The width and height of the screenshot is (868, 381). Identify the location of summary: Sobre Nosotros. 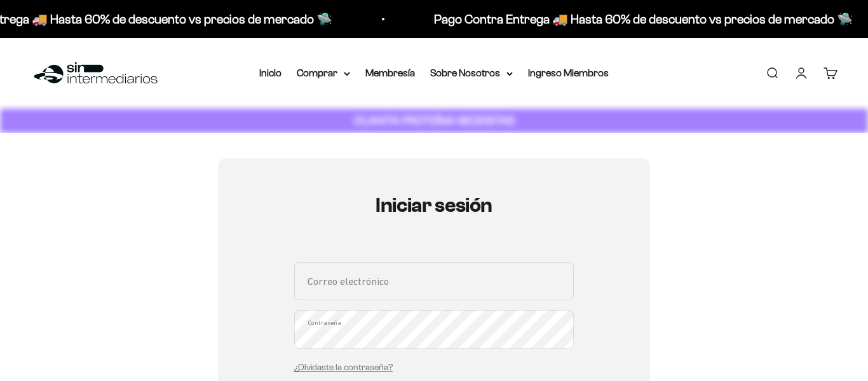
(472, 73).